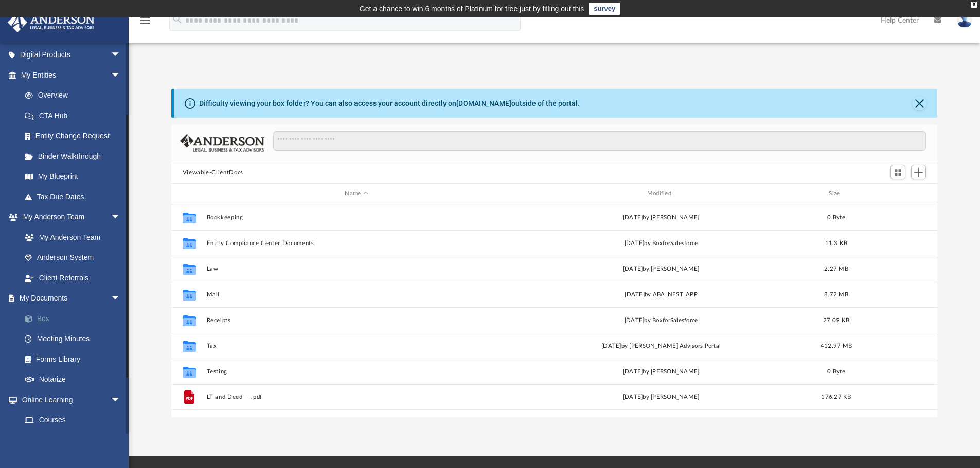 The image size is (980, 468). What do you see at coordinates (73, 278) in the screenshot?
I see `a: Client Referrals` at bounding box center [73, 278].